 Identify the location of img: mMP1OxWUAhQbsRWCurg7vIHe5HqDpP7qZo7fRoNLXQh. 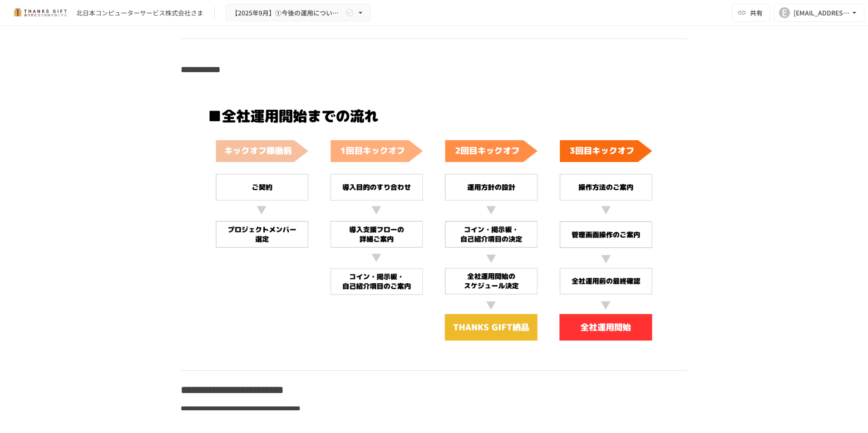
(40, 13).